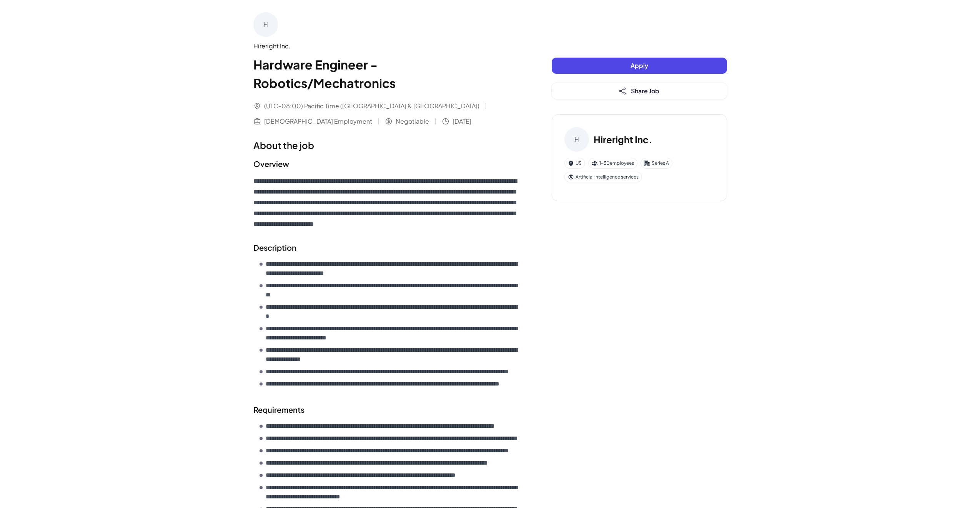  Describe the element at coordinates (623, 139) in the screenshot. I see `h3: Hireright Inc.` at that location.